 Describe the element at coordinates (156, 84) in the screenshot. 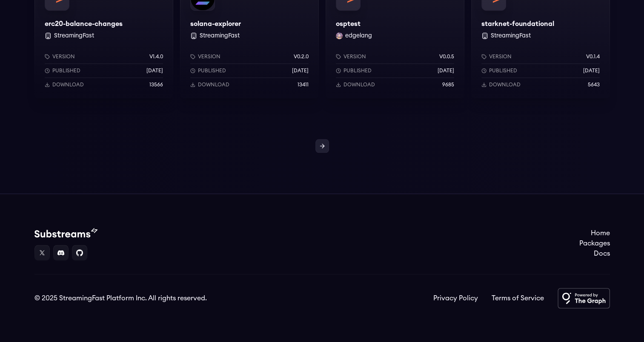

I see `p: 13566` at that location.